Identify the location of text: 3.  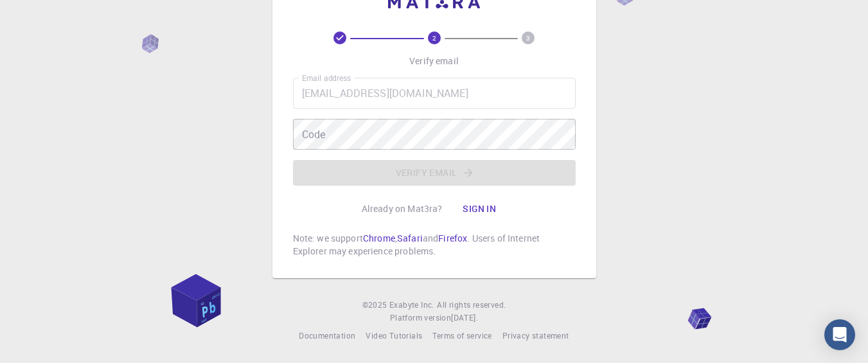
(528, 38).